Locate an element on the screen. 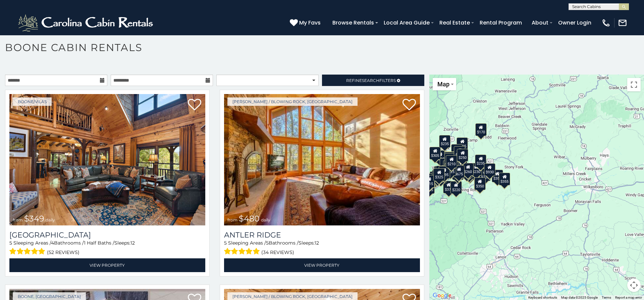  span: My Favs is located at coordinates (310, 23).